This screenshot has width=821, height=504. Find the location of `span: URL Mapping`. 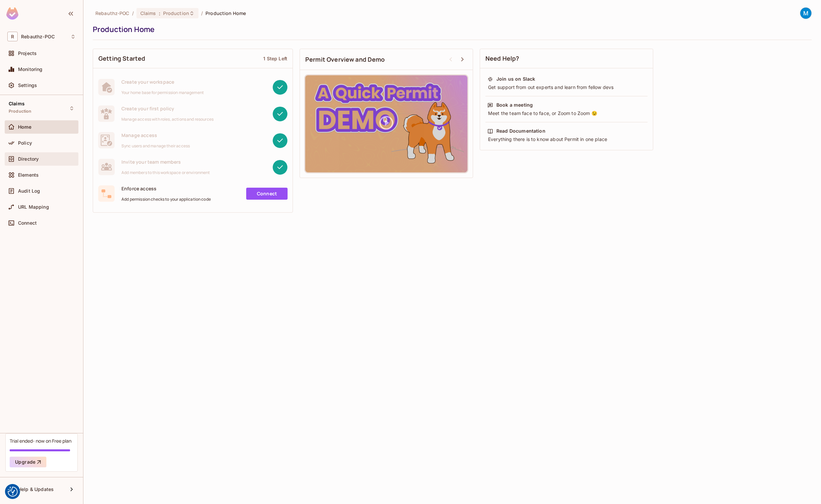

span: URL Mapping is located at coordinates (33, 207).